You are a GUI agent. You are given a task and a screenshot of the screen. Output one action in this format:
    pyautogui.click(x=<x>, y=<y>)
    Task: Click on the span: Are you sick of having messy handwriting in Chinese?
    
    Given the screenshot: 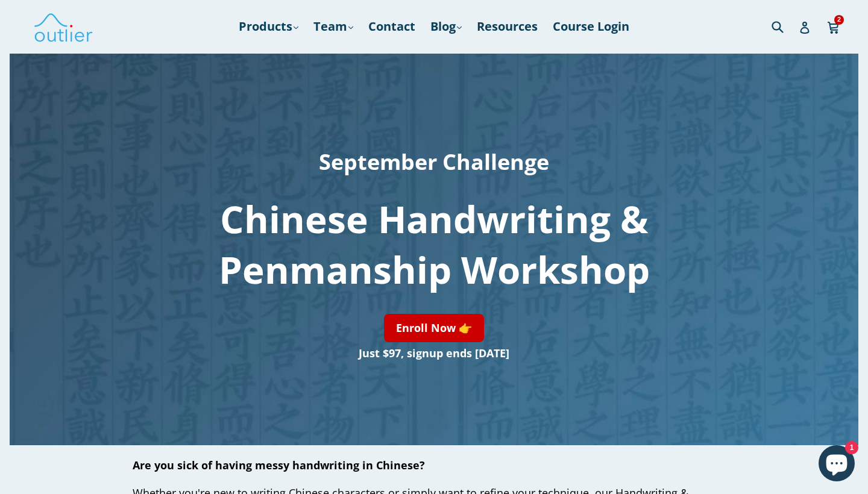 What is the action you would take?
    pyautogui.click(x=279, y=465)
    